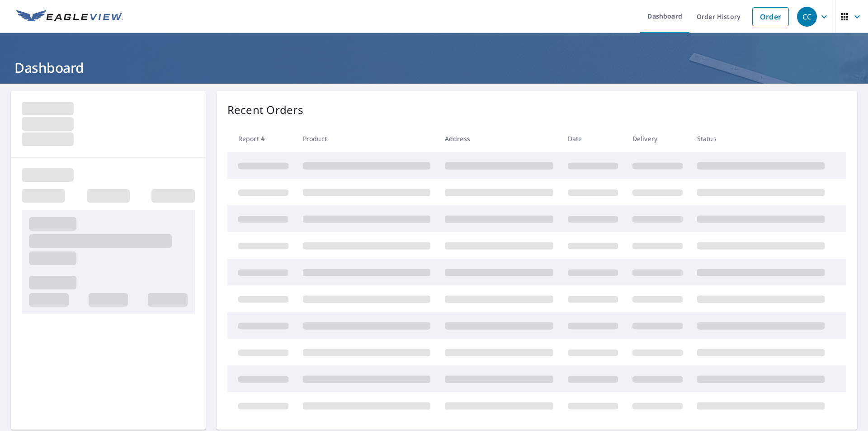  I want to click on a: Order, so click(770, 17).